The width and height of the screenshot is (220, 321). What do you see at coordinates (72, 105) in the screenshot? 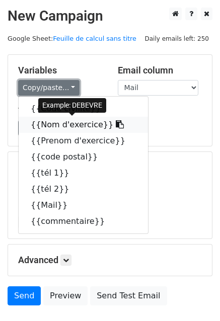
I see `div: Example: DEBEVRE` at bounding box center [72, 105].